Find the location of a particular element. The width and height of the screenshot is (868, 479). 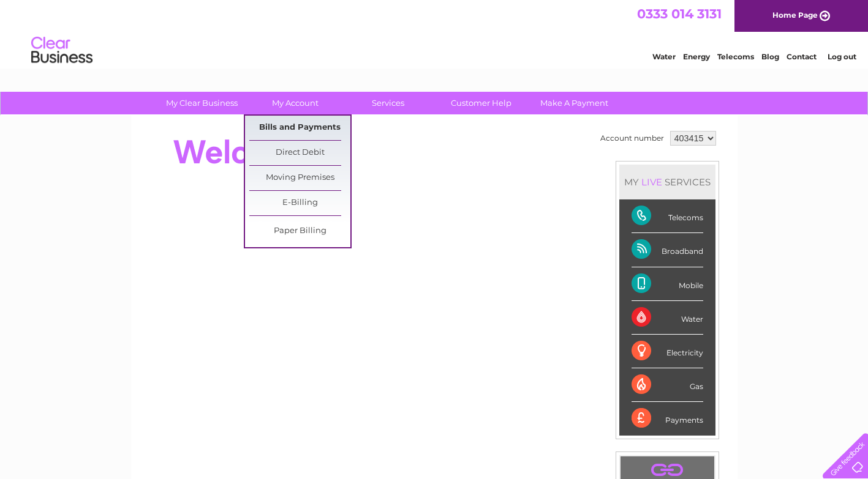

a: Customer Help is located at coordinates (481, 103).